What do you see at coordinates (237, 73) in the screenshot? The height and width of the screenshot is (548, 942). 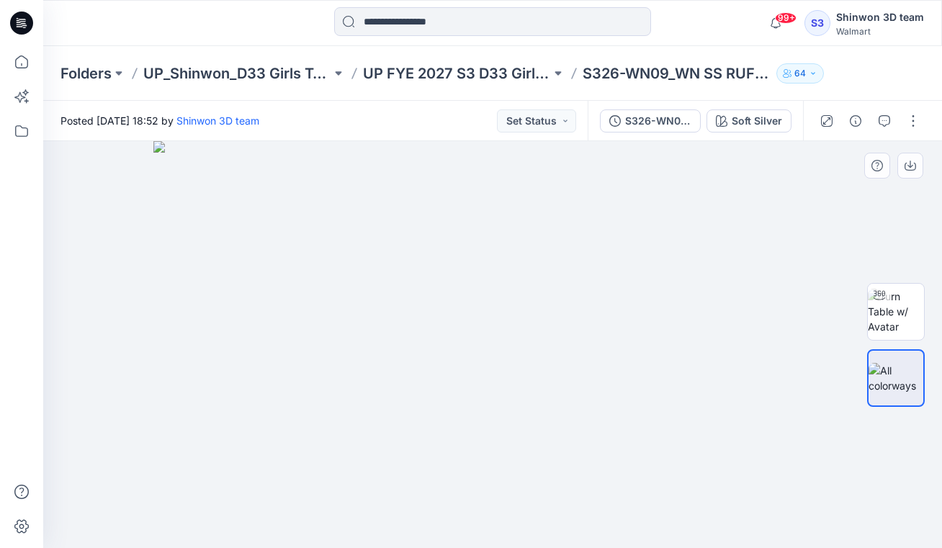 I see `p: UP_Shinwon_D33 Girls Tops` at bounding box center [237, 73].